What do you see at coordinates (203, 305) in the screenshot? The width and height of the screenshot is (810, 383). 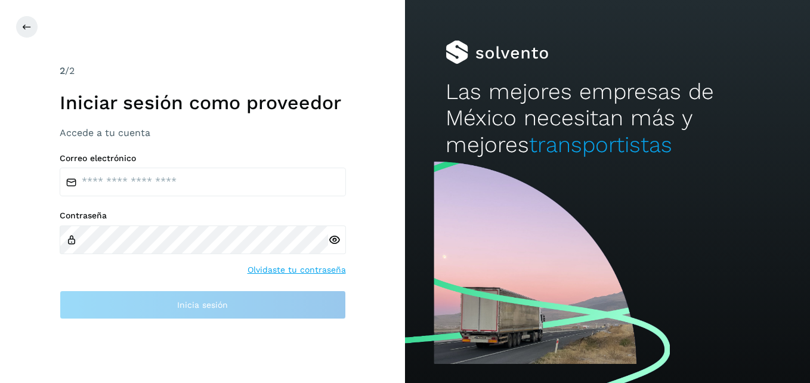 I see `button: Inicia sesión` at bounding box center [203, 305].